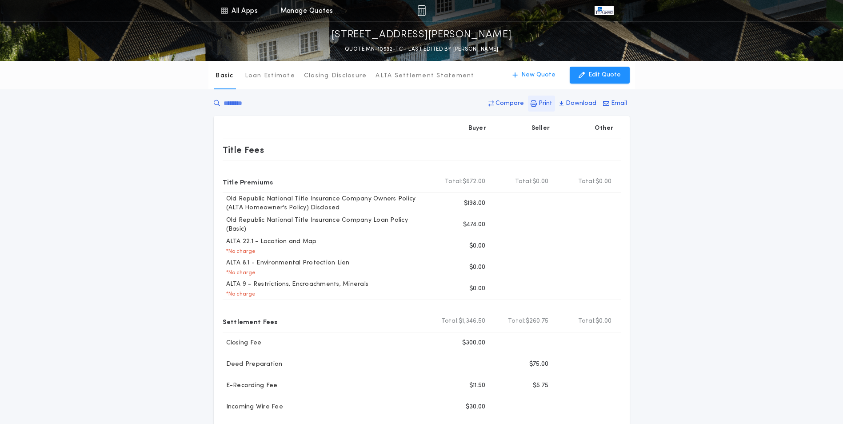 The height and width of the screenshot is (424, 843). What do you see at coordinates (474, 182) in the screenshot?
I see `span: $672.00` at bounding box center [474, 182].